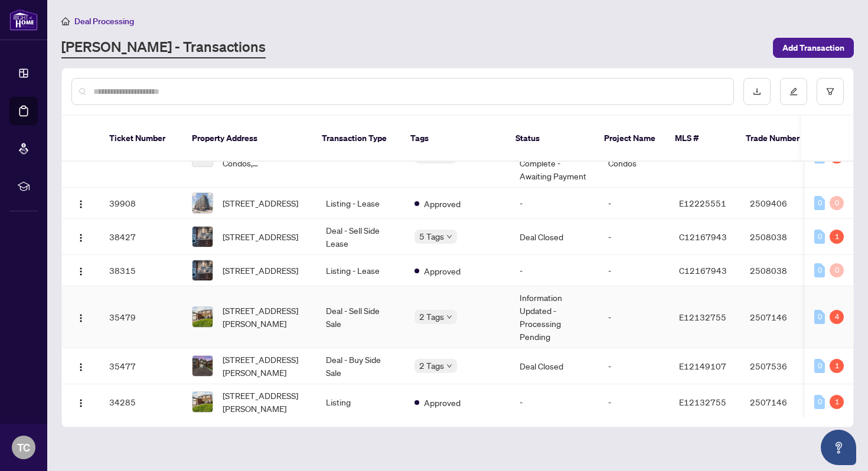  What do you see at coordinates (700, 139) in the screenshot?
I see `th: MLS #` at bounding box center [700, 139].